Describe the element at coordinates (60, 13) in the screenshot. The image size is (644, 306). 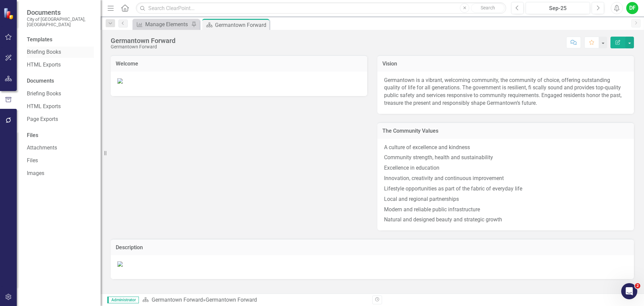
I see `span: Documents` at that location.